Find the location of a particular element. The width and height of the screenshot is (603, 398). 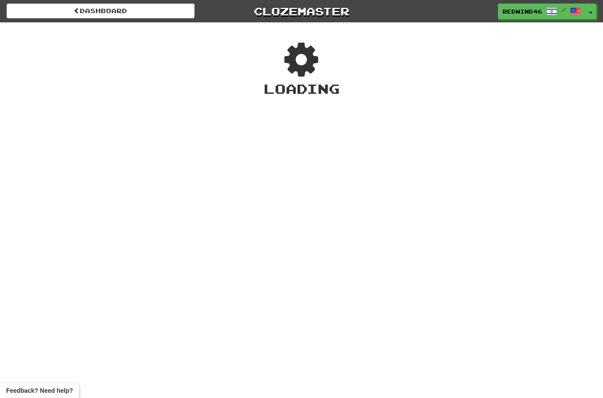

a: RedWind46 / is located at coordinates (542, 11).